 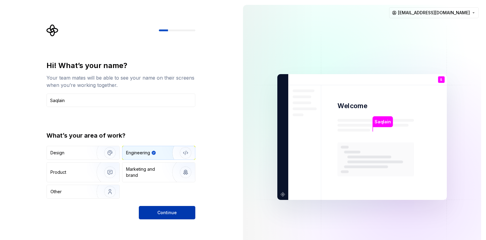 I want to click on span: Continue, so click(x=167, y=213).